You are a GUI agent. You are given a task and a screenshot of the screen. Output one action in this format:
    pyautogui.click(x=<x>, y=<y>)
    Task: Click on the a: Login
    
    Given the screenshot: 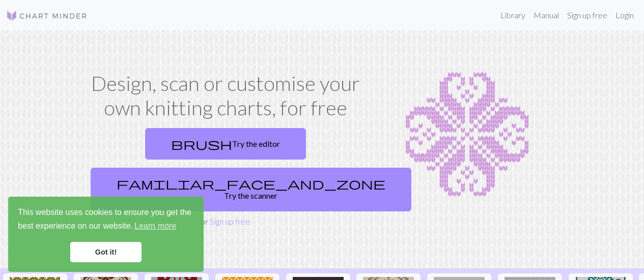 What is the action you would take?
    pyautogui.click(x=625, y=15)
    